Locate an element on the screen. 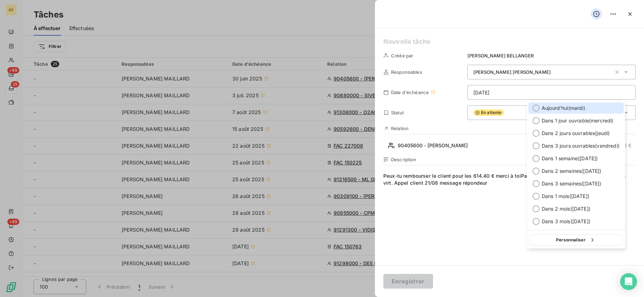  span: Dans 1 jour ouvrable ( mercredi ) is located at coordinates (578, 121).